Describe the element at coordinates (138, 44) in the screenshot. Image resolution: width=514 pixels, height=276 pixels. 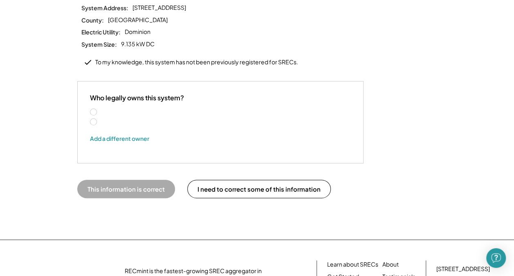
I see `div: 9.135 kW DC` at that location.